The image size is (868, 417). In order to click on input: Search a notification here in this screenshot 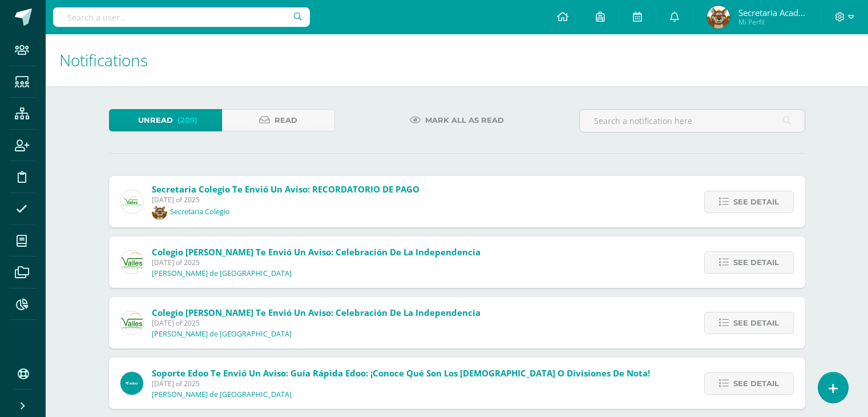, I will do `click(692, 121)`.